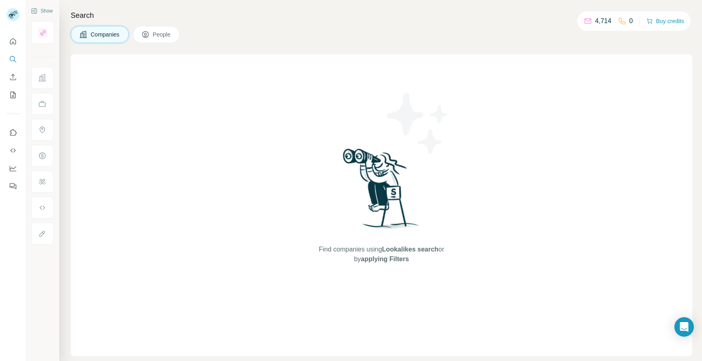 This screenshot has height=361, width=702. I want to click on button: Use Surfe on LinkedIn, so click(13, 133).